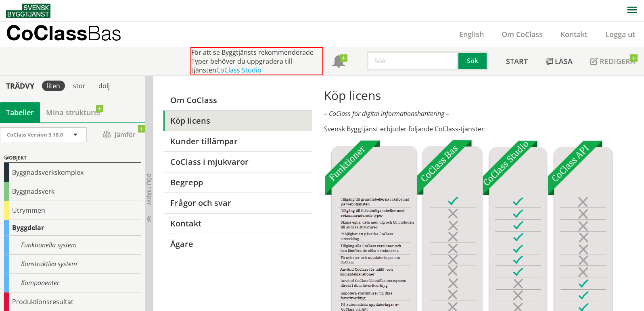 This screenshot has height=311, width=644. Describe the element at coordinates (563, 61) in the screenshot. I see `span: Läsa` at that location.